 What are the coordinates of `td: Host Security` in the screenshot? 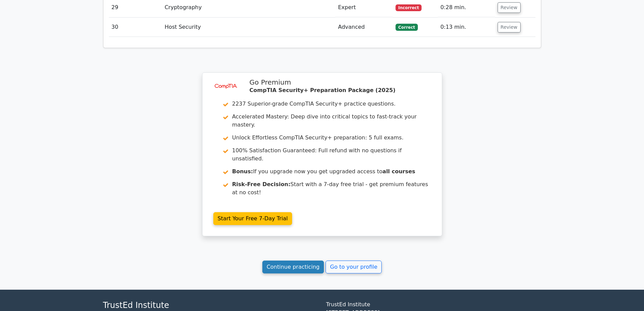 It's located at (248, 27).